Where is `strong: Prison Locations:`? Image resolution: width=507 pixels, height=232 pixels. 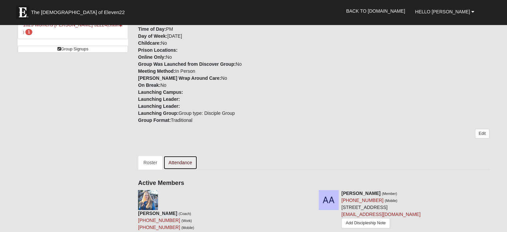
strong: Prison Locations: is located at coordinates (158, 50).